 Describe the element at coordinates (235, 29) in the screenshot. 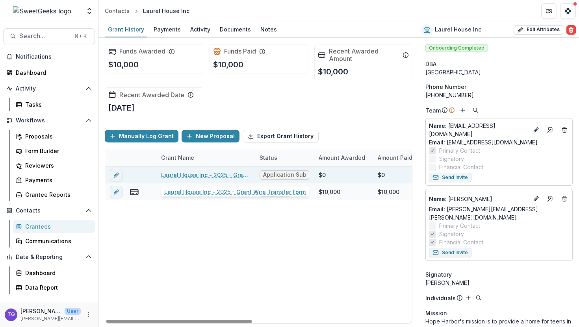

I see `div: Documents` at that location.